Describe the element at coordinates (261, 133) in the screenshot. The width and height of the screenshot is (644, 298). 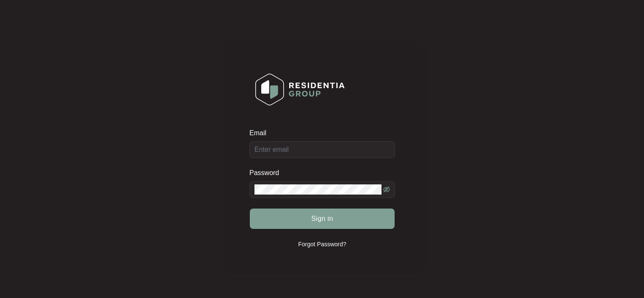
I see `label: Email` at that location.